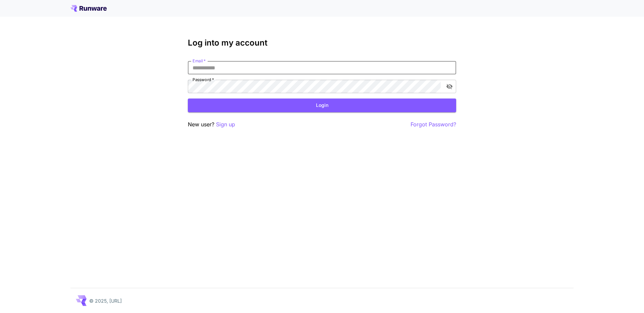 The image size is (644, 313). I want to click on button: Sign up, so click(225, 124).